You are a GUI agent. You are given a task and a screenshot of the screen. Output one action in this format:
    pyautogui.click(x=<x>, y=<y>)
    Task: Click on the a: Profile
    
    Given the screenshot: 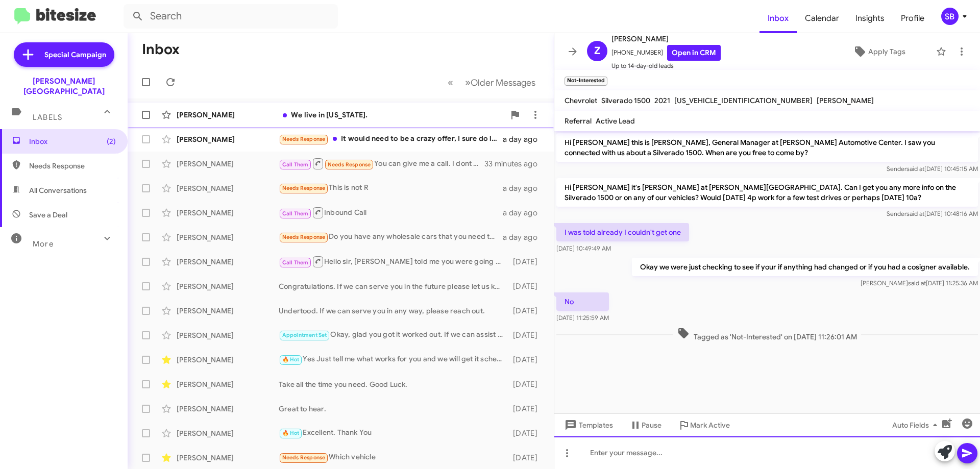 What is the action you would take?
    pyautogui.click(x=912, y=18)
    